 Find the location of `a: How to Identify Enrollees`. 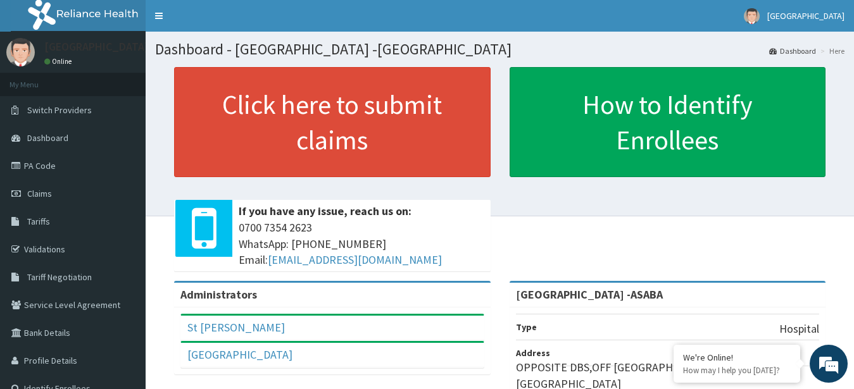

a: How to Identify Enrollees is located at coordinates (668, 122).